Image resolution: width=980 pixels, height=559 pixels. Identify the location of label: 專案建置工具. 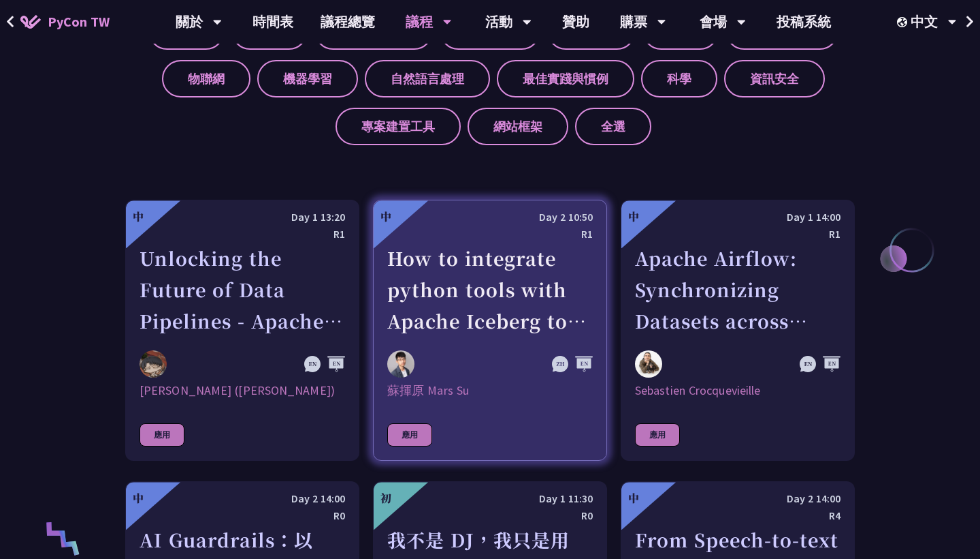
(398, 126).